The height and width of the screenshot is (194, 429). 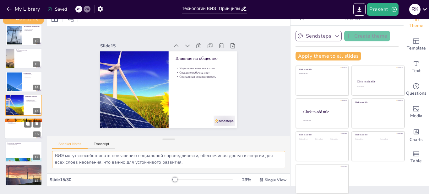 I want to click on p: Сохранение ресурсов, so click(x=32, y=31).